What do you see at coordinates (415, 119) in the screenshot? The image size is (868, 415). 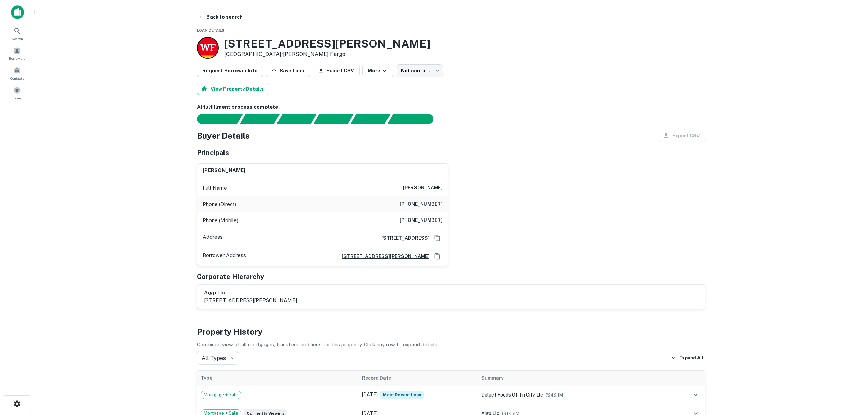 I see `div: AI fulfillment process complete.` at bounding box center [415, 119].